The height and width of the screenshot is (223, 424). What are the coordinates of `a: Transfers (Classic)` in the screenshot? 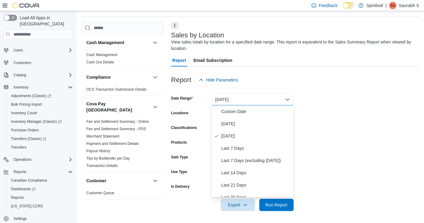 It's located at (28, 139).